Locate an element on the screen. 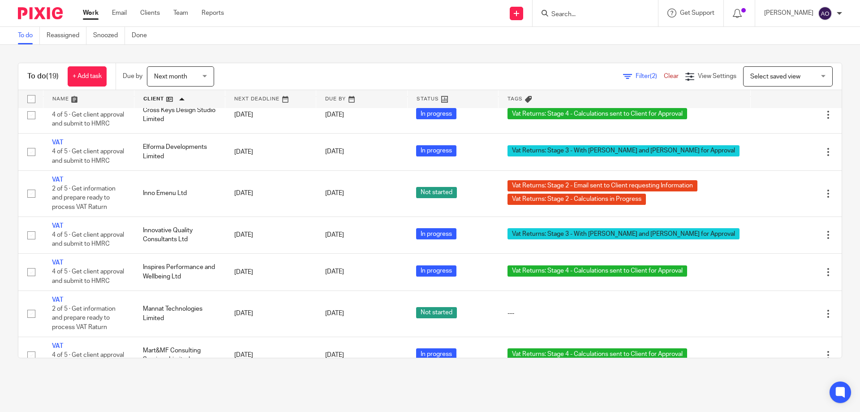  a: To do is located at coordinates (29, 35).